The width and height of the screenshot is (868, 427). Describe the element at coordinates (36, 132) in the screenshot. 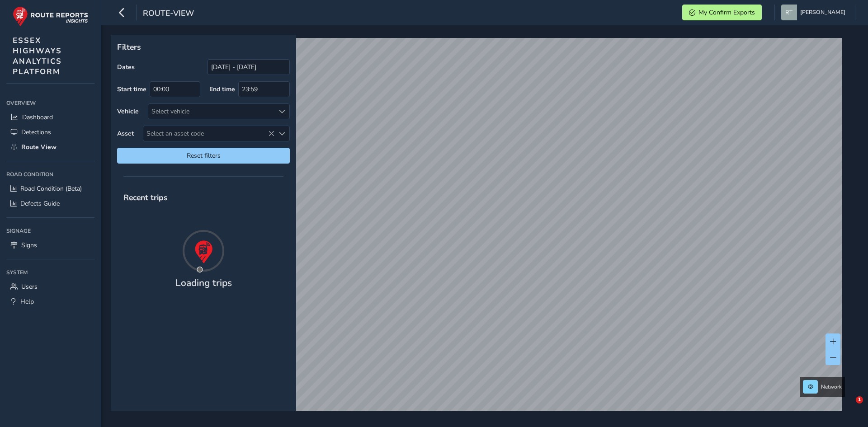

I see `span: Detections` at that location.